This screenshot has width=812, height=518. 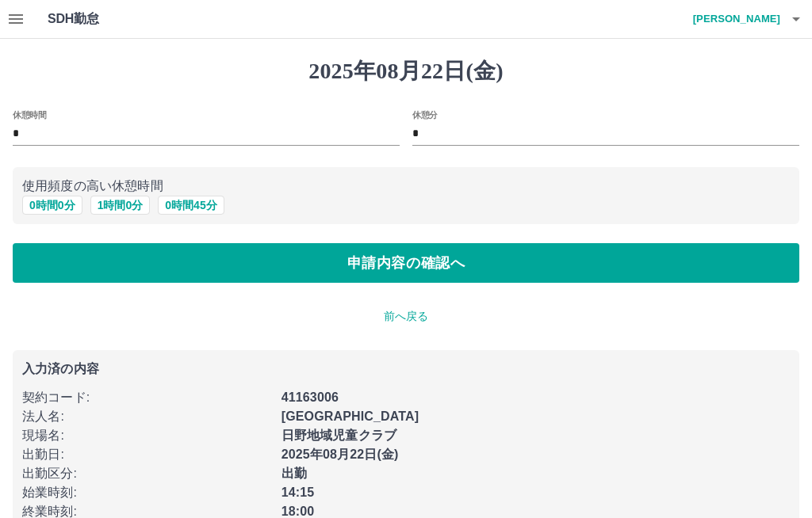 I want to click on b: 2025年08月22日(金), so click(x=340, y=454).